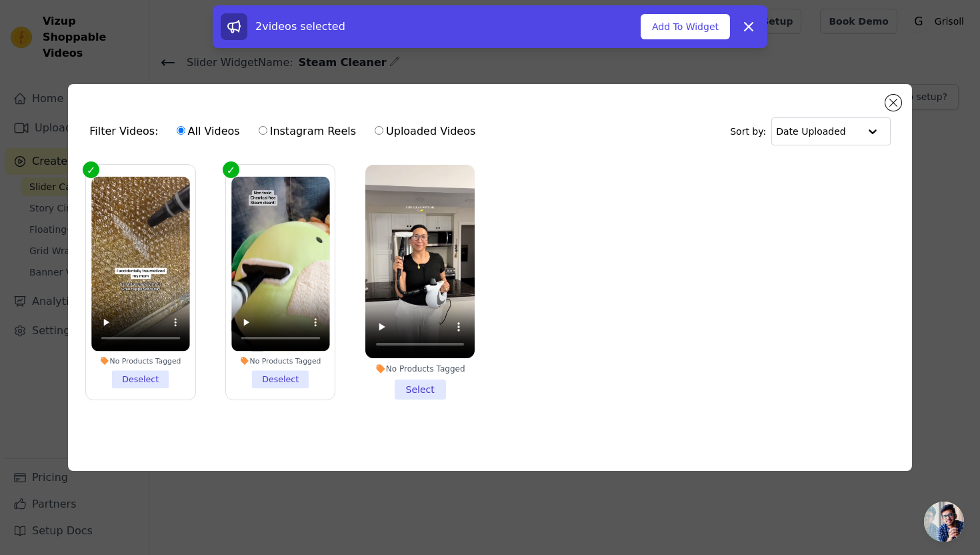  Describe the element at coordinates (300, 26) in the screenshot. I see `span: 2 videos selected` at that location.